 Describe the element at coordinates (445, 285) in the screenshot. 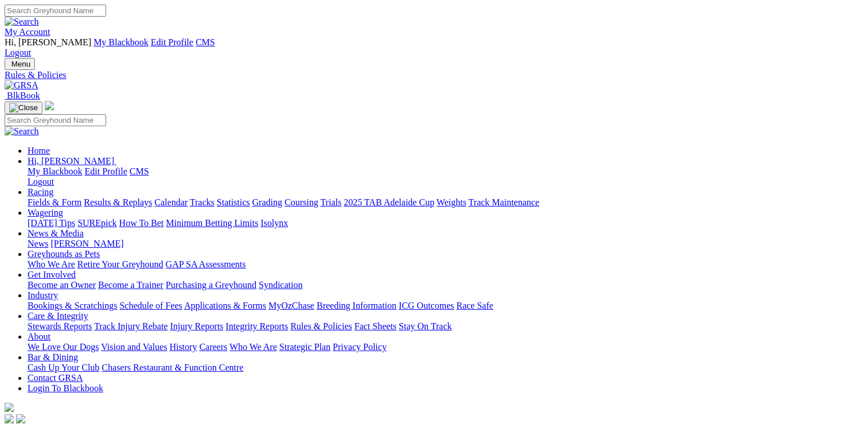

I see `div: Get Involved` at that location.